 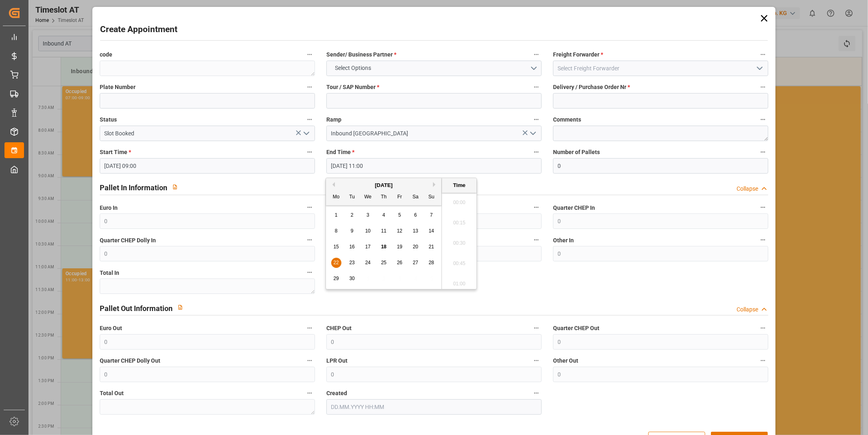 I want to click on div: Choose Friday, September 26th, 2025, so click(x=400, y=263).